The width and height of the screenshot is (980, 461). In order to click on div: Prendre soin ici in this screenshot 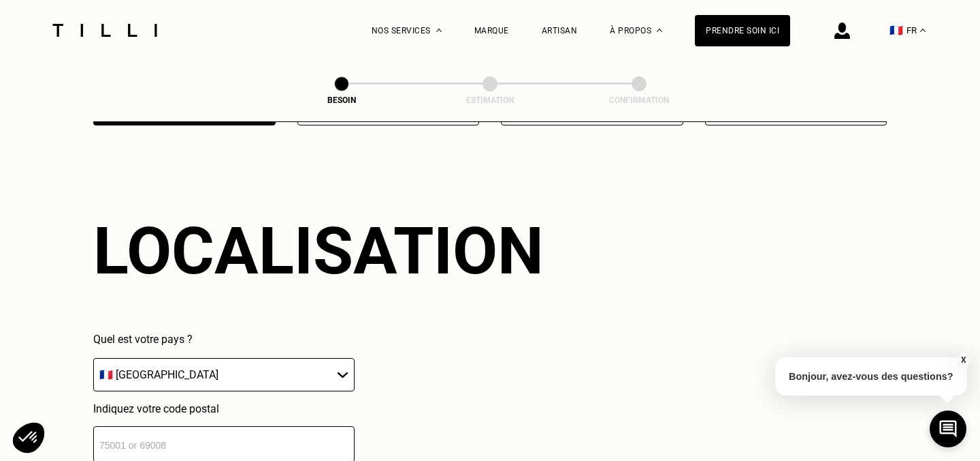, I will do `click(742, 30)`.